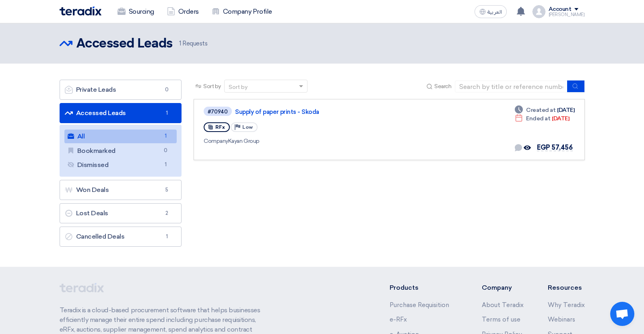 The height and width of the screenshot is (334, 644). Describe the element at coordinates (248, 127) in the screenshot. I see `span: Low` at that location.